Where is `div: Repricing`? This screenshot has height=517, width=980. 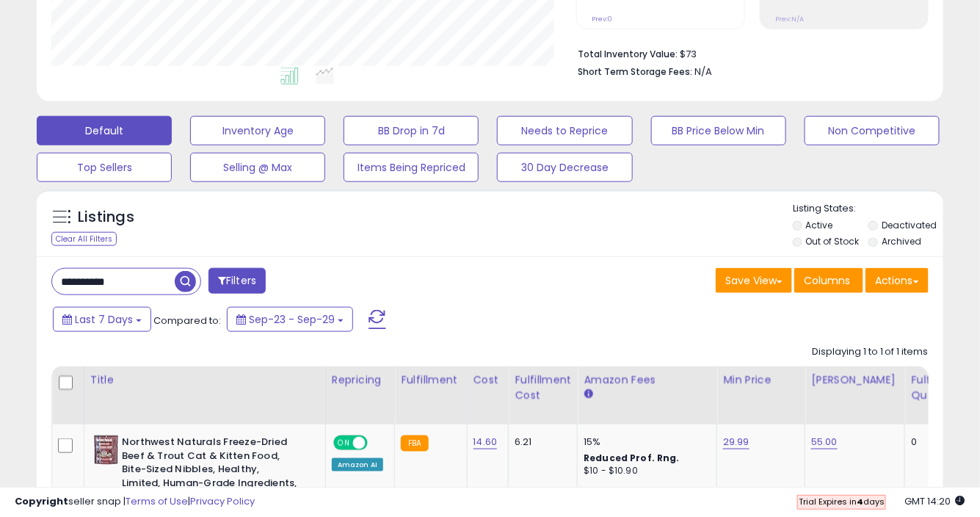
div: Repricing is located at coordinates (360, 380).